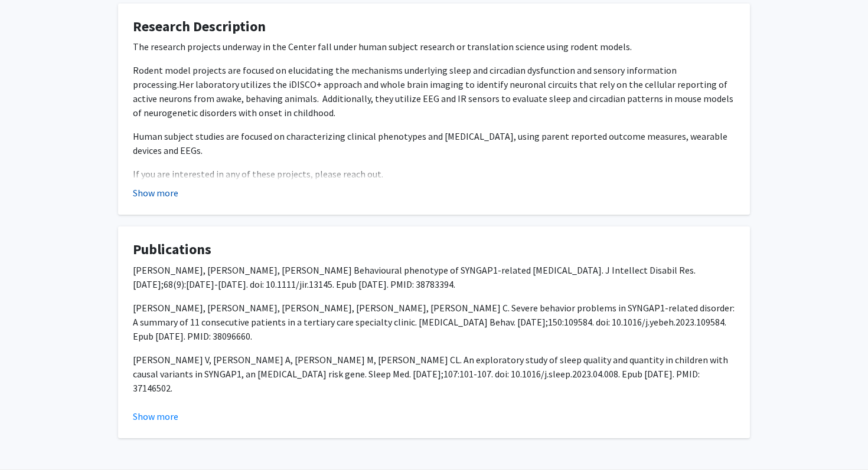 This screenshot has width=868, height=470. I want to click on span: Her laboratory utilizes the iDISCO+ approach and whole brain imaging to identify neuronal circuit..., so click(433, 99).